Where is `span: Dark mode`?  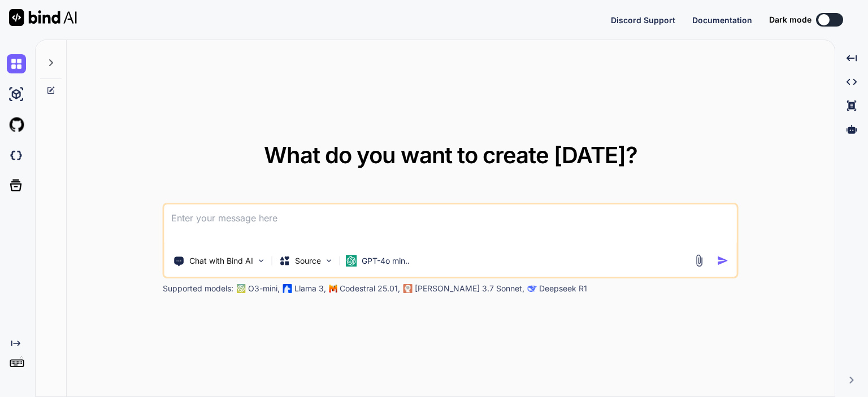 span: Dark mode is located at coordinates (790, 20).